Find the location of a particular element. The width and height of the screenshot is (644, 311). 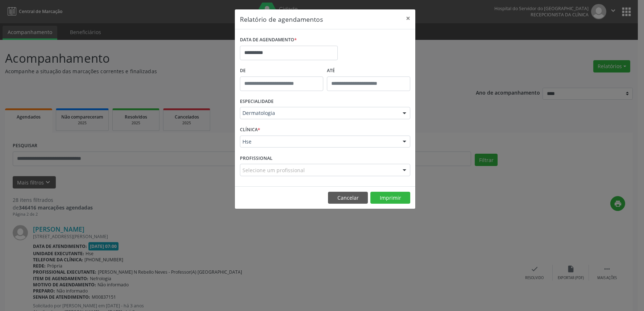

label: ESPECIALIDADE is located at coordinates (257, 102).